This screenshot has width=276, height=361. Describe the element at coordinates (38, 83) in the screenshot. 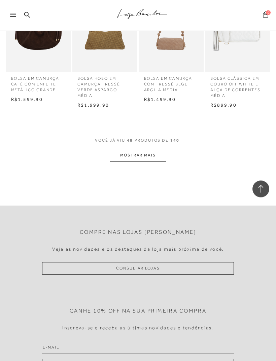

I see `a: BOLSA EM CAMURÇA CAFÉ COM ENFEITE METÁLICO GRANDE` at that location.